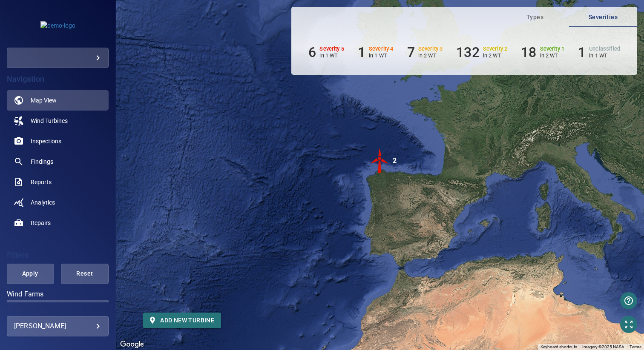 Image resolution: width=644 pixels, height=350 pixels. Describe the element at coordinates (44, 100) in the screenshot. I see `span: Map View` at that location.